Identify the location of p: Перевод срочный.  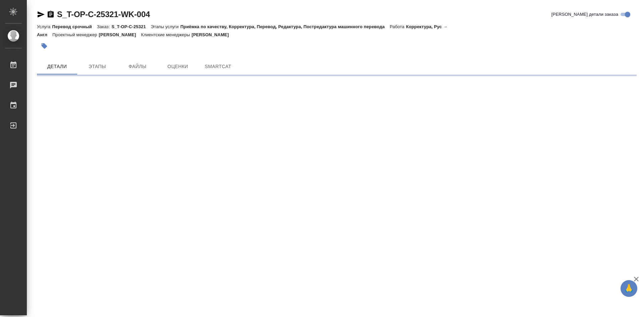
(75, 27).